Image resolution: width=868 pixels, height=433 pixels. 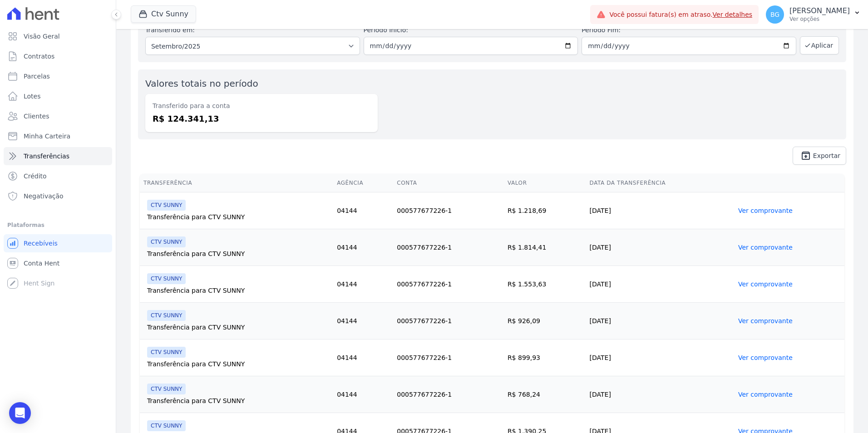 I want to click on span: Clientes, so click(x=36, y=116).